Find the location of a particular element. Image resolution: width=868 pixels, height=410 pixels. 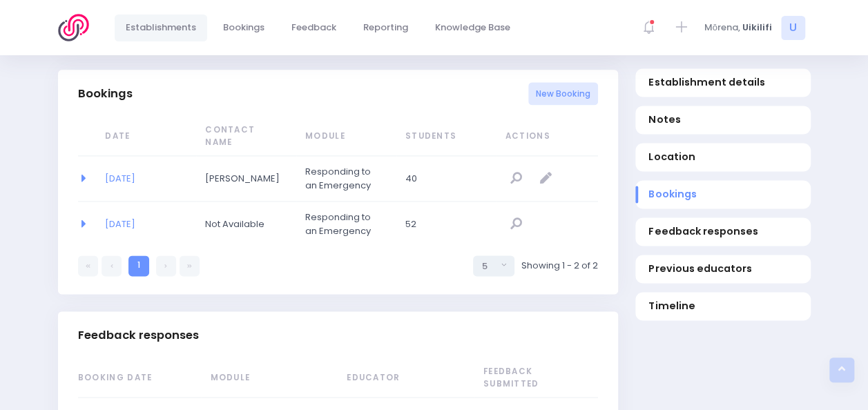

span: Booking Date is located at coordinates (116, 378).